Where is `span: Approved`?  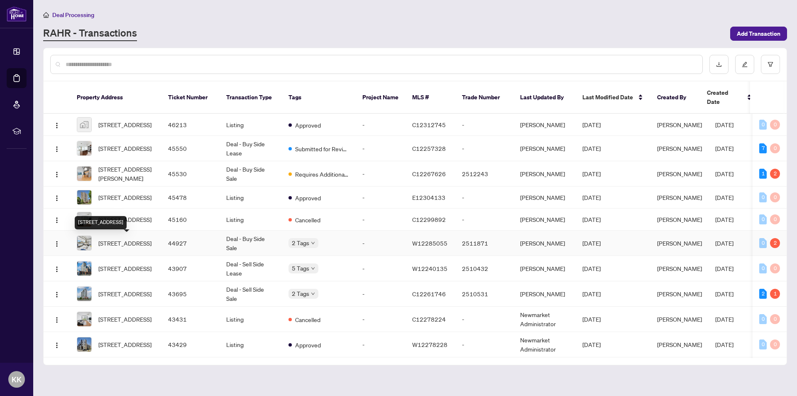 span: Approved is located at coordinates (308, 125).